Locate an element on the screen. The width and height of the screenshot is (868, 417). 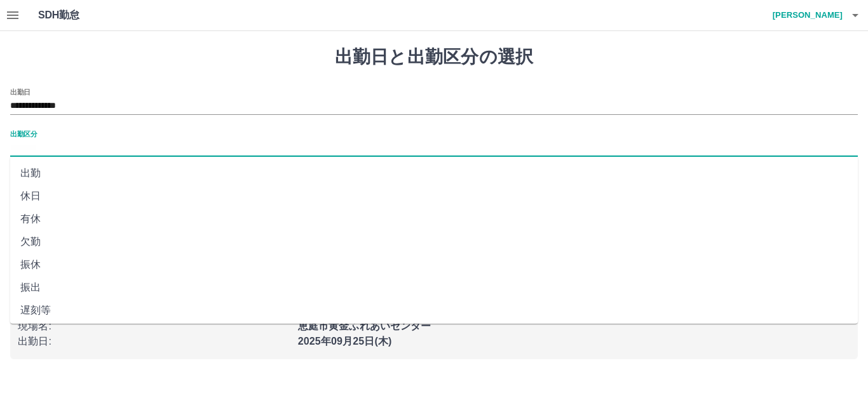
li: 出勤 is located at coordinates (434, 173).